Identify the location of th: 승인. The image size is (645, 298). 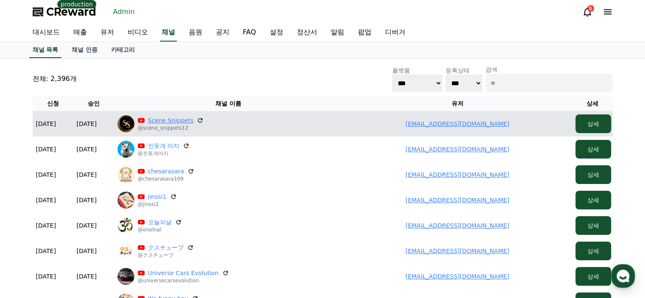
(94, 104).